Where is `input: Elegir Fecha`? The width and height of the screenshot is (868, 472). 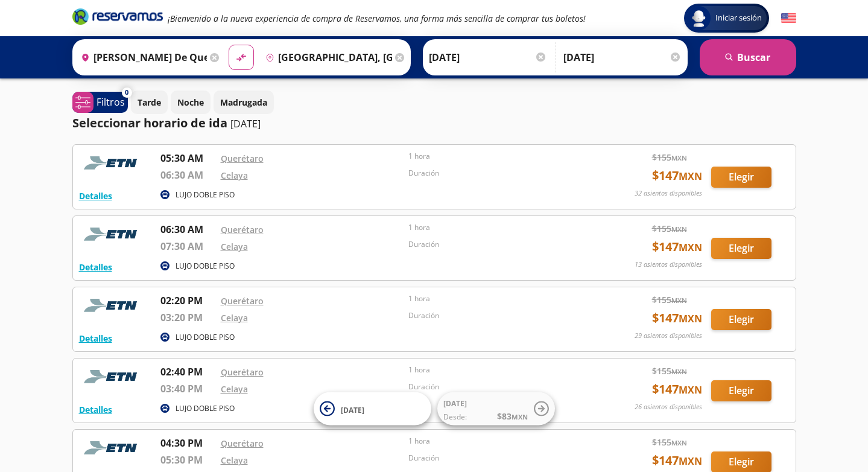
input: Elegir Fecha is located at coordinates (488, 57).